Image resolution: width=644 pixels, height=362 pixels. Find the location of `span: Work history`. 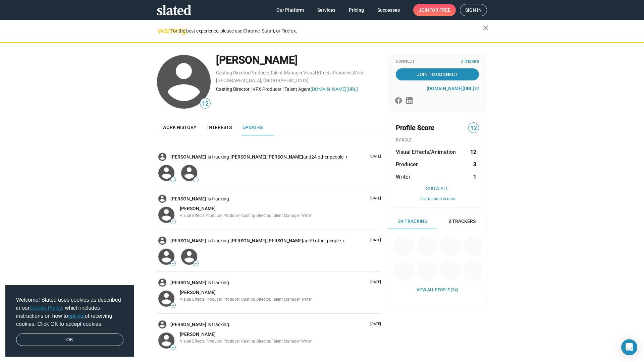

span: Work history is located at coordinates (179, 127).